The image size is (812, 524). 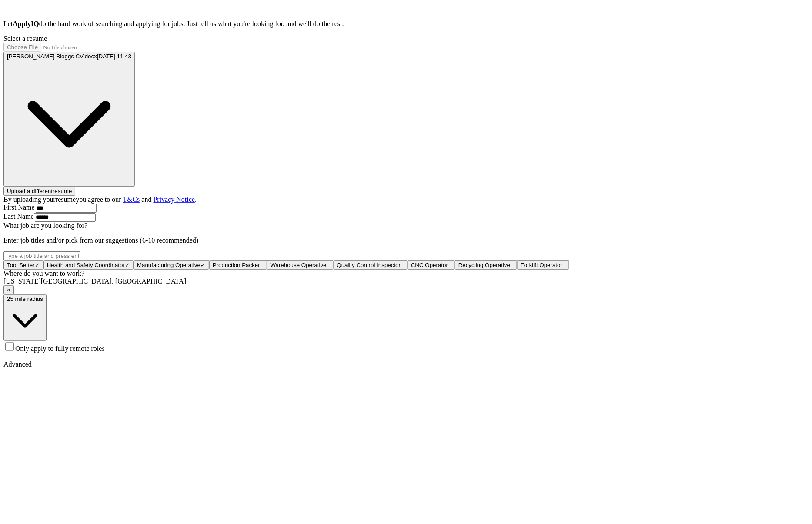 I want to click on a: Privacy Notice, so click(x=175, y=199).